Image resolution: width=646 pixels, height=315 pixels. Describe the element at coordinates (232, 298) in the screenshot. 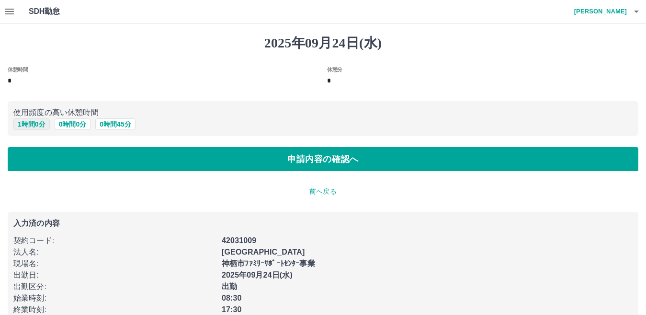

I see `b: 08:30` at that location.